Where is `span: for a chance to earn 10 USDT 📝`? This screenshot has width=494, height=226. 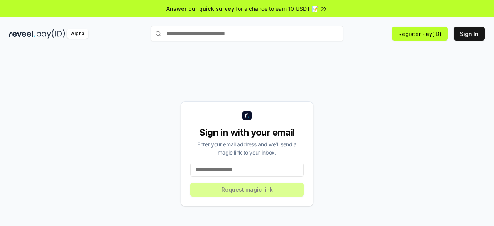
span: for a chance to earn 10 USDT 📝 is located at coordinates (277, 8).